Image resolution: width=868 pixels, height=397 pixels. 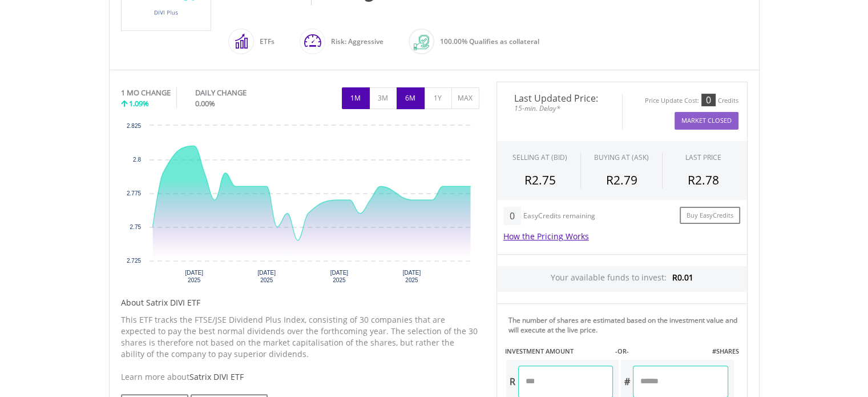 I want to click on h5: About Satrix DIVI ETF, so click(x=300, y=302).